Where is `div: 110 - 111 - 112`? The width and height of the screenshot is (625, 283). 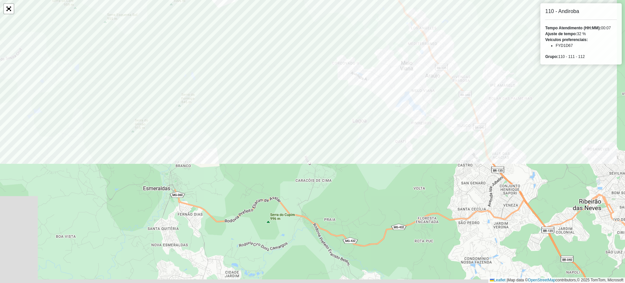
div: 110 - 111 - 112 is located at coordinates (581, 57).